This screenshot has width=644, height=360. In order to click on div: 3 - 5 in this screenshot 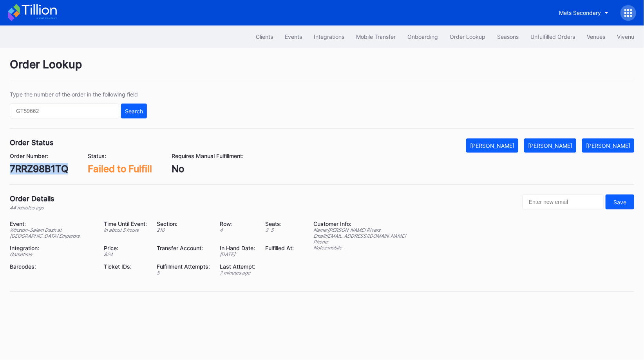, I will do `click(279, 230)`.